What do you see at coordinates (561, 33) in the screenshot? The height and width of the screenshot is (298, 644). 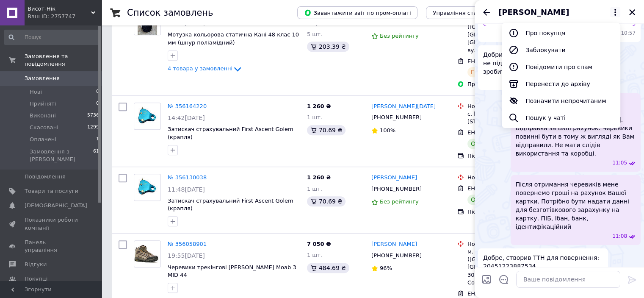 I see `button: Про покупця` at bounding box center [561, 33].